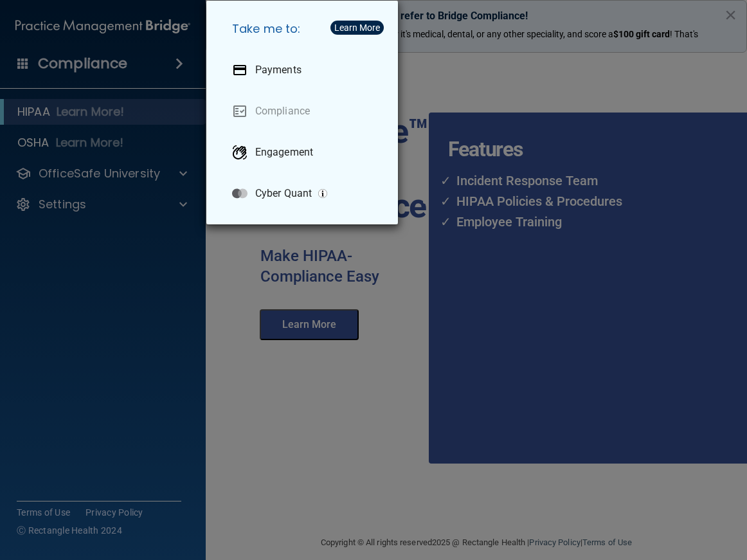 This screenshot has width=747, height=560. Describe the element at coordinates (284, 152) in the screenshot. I see `p: Engagement` at that location.